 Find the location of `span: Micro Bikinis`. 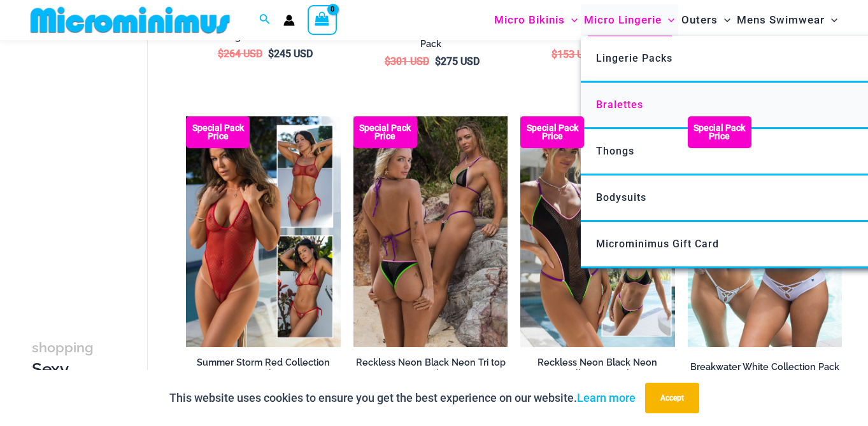

span: Micro Bikinis is located at coordinates (529, 19).